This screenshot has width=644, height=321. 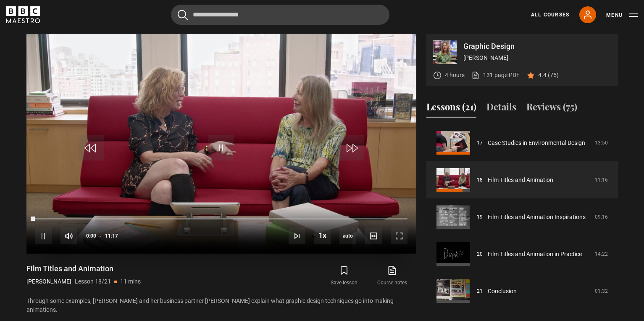 I want to click on a: Conclusion, so click(x=502, y=291).